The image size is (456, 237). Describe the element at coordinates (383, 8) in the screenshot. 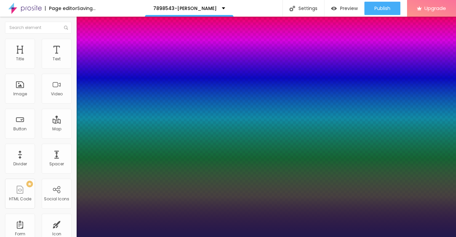

I see `span: Publish` at that location.